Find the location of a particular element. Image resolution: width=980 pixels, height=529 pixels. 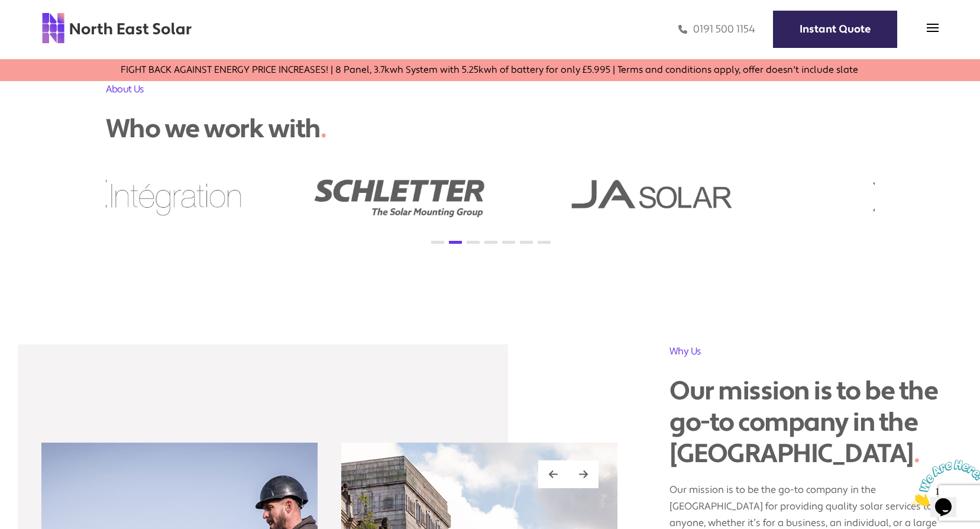

div: CloseChat attention grabber is located at coordinates (37, 28).